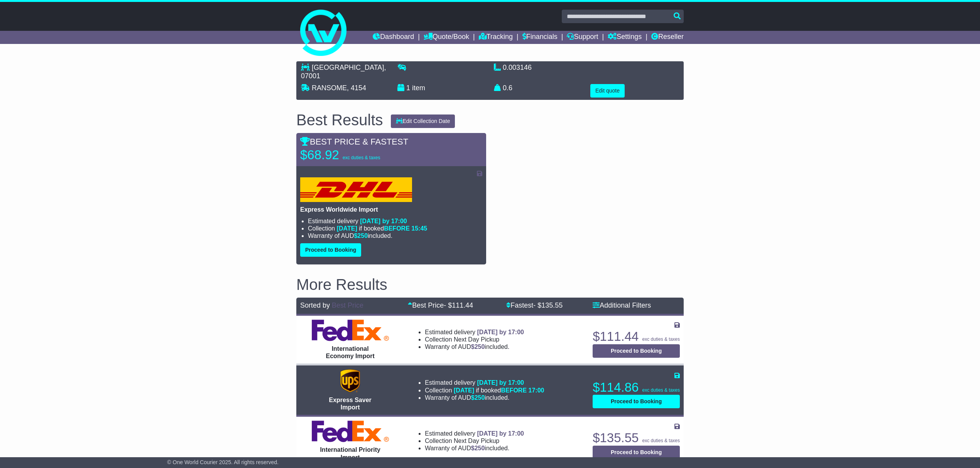 This screenshot has width=980, height=468. I want to click on h2: More Results, so click(490, 285).